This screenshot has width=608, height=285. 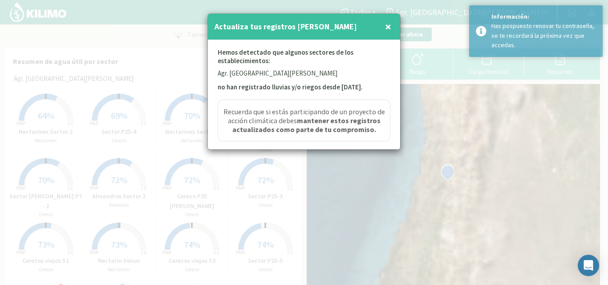 I want to click on strong: mantener estos registros actualizados como parte de tu compromiso., so click(x=306, y=125).